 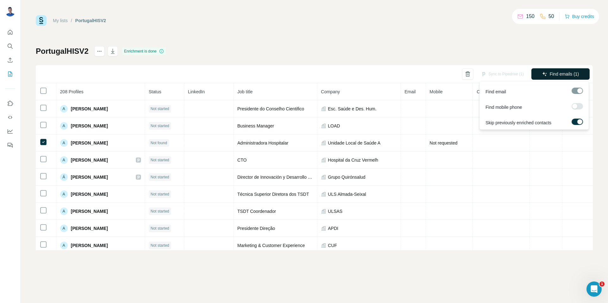 I want to click on img: Avatar, so click(x=10, y=11).